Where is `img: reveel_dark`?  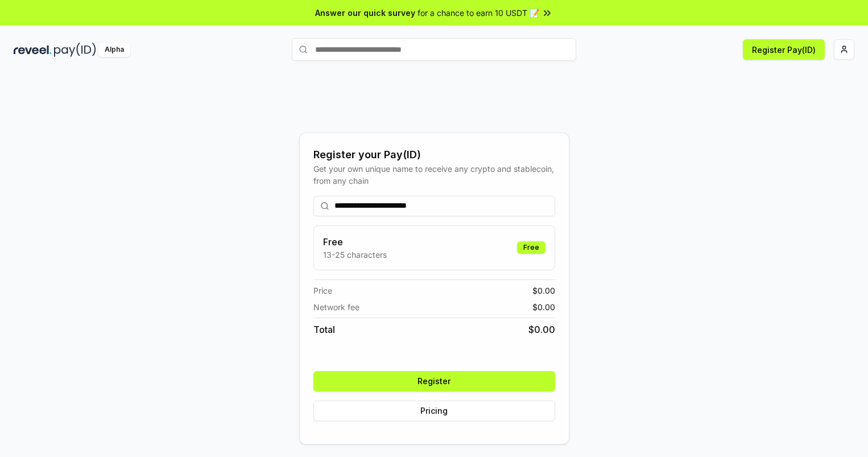
img: reveel_dark is located at coordinates (32, 49).